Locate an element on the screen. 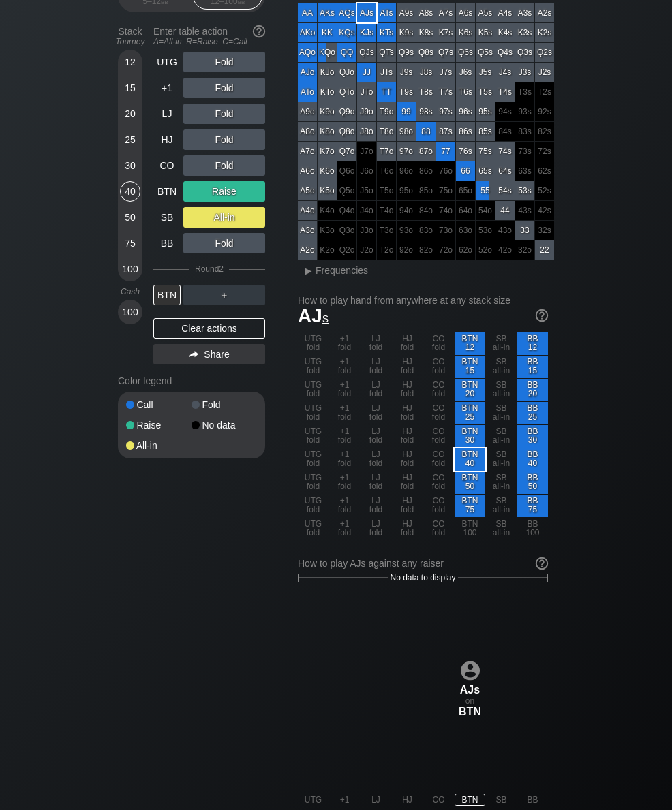 The width and height of the screenshot is (672, 810). div: Q2s is located at coordinates (545, 52).